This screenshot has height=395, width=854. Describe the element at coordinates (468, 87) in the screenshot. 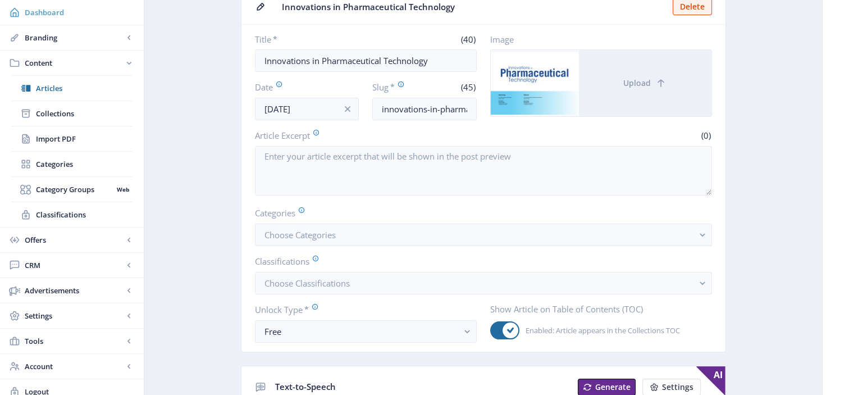

I see `span: (45)` at that location.